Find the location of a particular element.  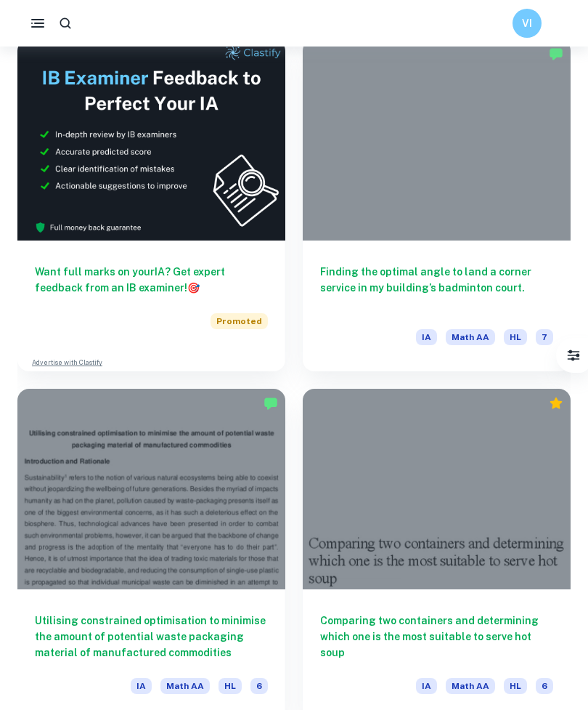

h6: Comparing two containers and determining which one is the most suitable to serve hot soup is located at coordinates (436, 636).